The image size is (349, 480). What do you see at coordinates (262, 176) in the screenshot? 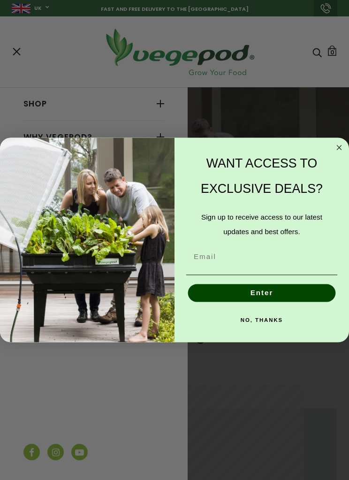
I see `span: WANT ACCESS TO EXCLUSIVE DEALS?` at bounding box center [262, 176].